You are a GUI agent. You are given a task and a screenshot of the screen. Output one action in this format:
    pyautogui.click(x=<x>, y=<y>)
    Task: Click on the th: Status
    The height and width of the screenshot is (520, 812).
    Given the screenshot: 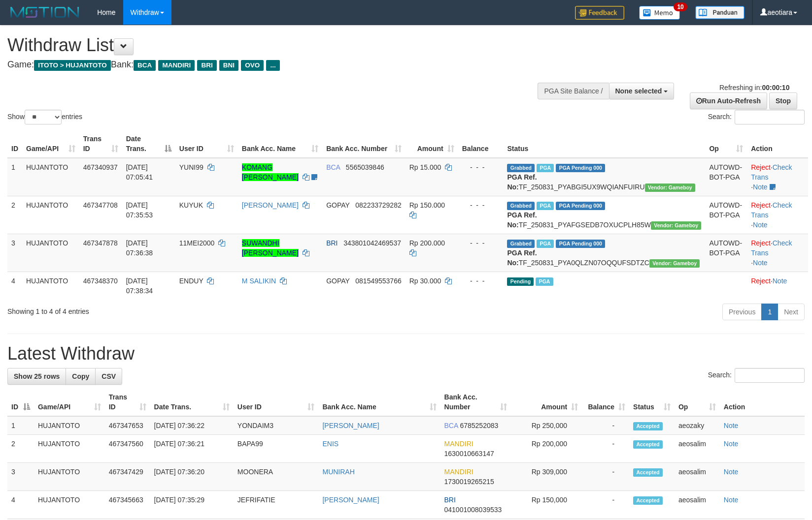 What is the action you would take?
    pyautogui.click(x=604, y=144)
    